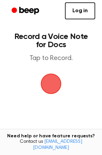 The image size is (102, 155). What do you see at coordinates (51, 145) in the screenshot?
I see `span: Contact us` at bounding box center [51, 145].